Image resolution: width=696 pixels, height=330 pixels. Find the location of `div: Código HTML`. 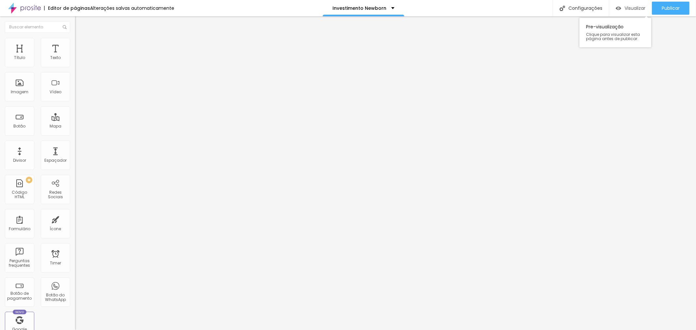

div: Código HTML is located at coordinates (19, 195).